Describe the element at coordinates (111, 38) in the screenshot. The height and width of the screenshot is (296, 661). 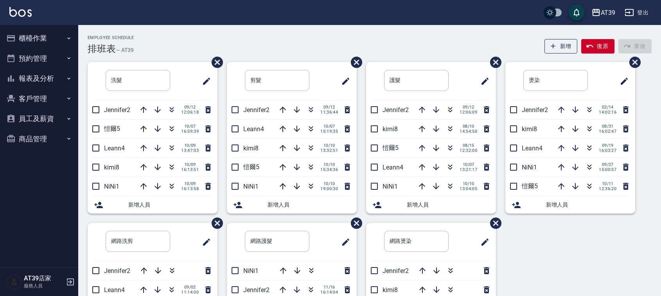
I see `h2: Employee Schedule` at that location.